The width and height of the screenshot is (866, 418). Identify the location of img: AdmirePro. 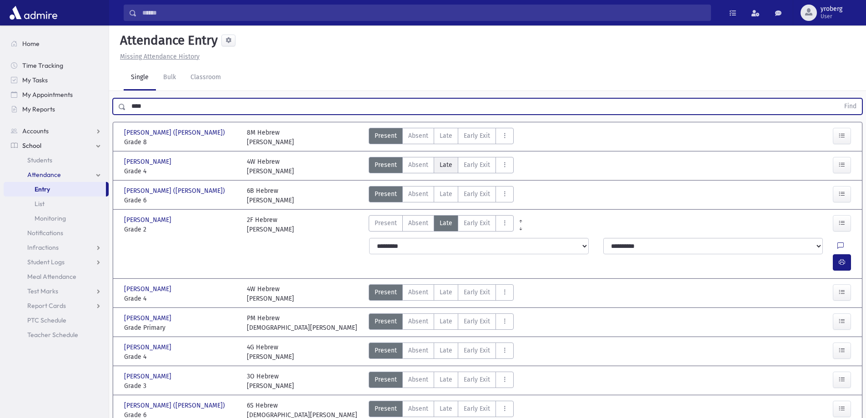
(33, 13).